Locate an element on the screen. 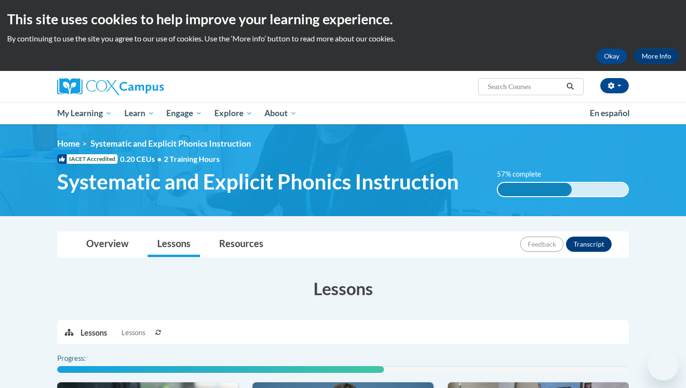 The height and width of the screenshot is (388, 686). h3: Lessons is located at coordinates (343, 289).